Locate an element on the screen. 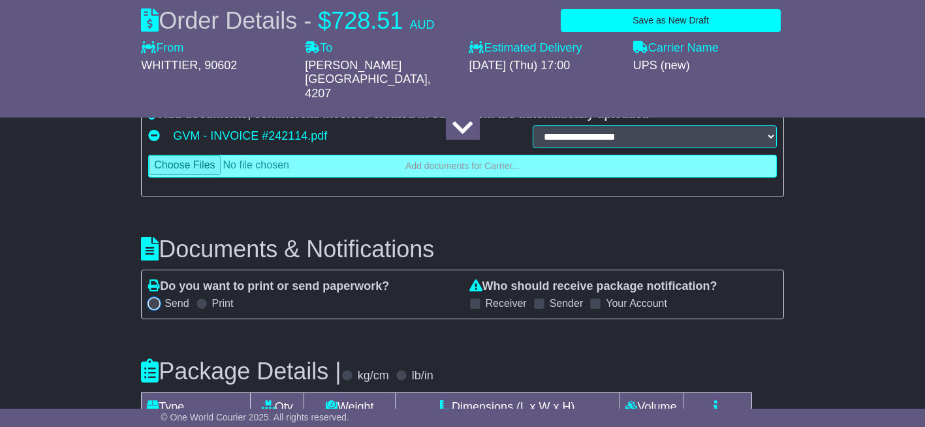 The width and height of the screenshot is (925, 427). label: Sender is located at coordinates (567, 303).